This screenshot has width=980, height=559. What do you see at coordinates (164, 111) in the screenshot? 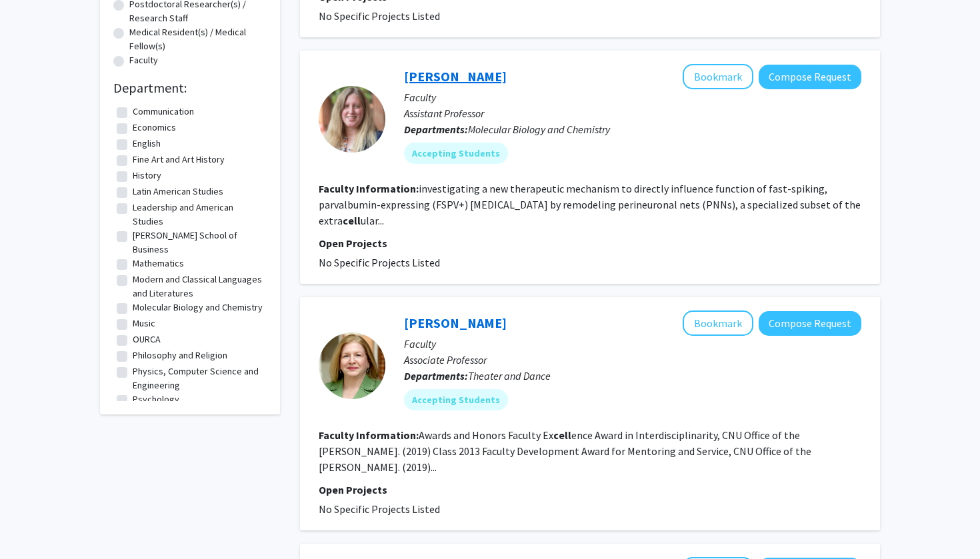
I see `label: Communication` at bounding box center [164, 111].